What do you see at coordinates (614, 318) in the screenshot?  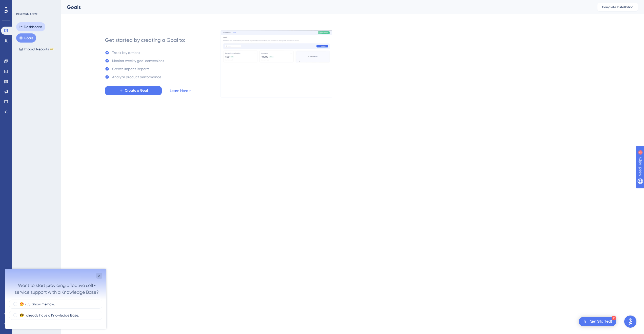 I see `div: 2` at bounding box center [614, 318].